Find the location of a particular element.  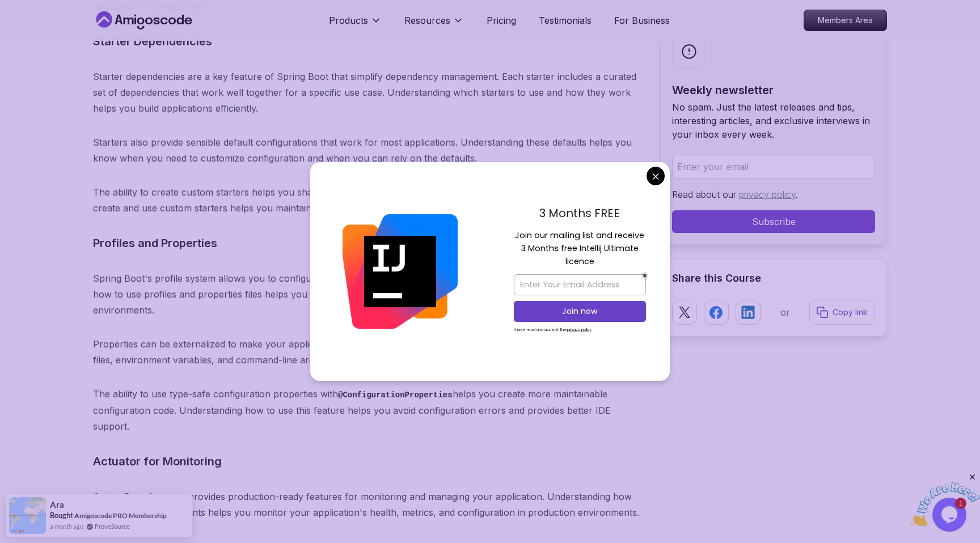

p: or is located at coordinates (784, 312).